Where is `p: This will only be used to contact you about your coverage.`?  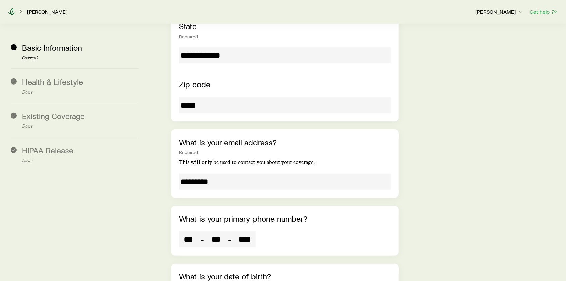 p: This will only be used to contact you about your coverage. is located at coordinates (285, 162).